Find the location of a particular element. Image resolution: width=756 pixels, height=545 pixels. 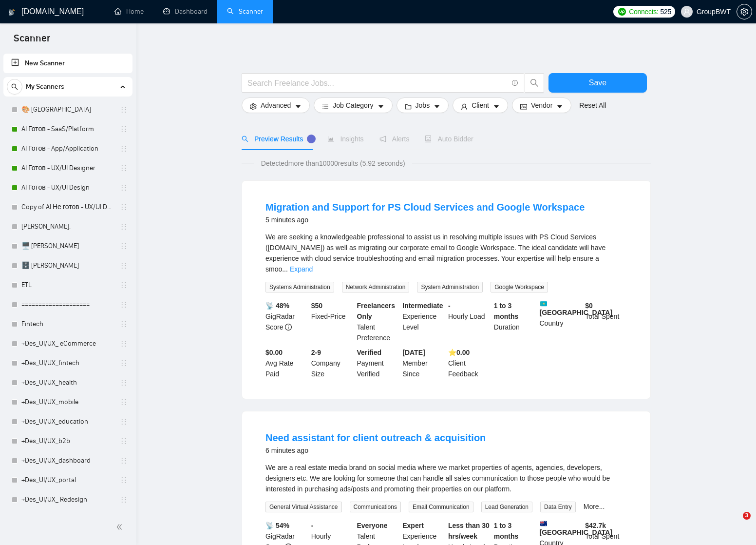

b: $ 50 is located at coordinates (316, 306).